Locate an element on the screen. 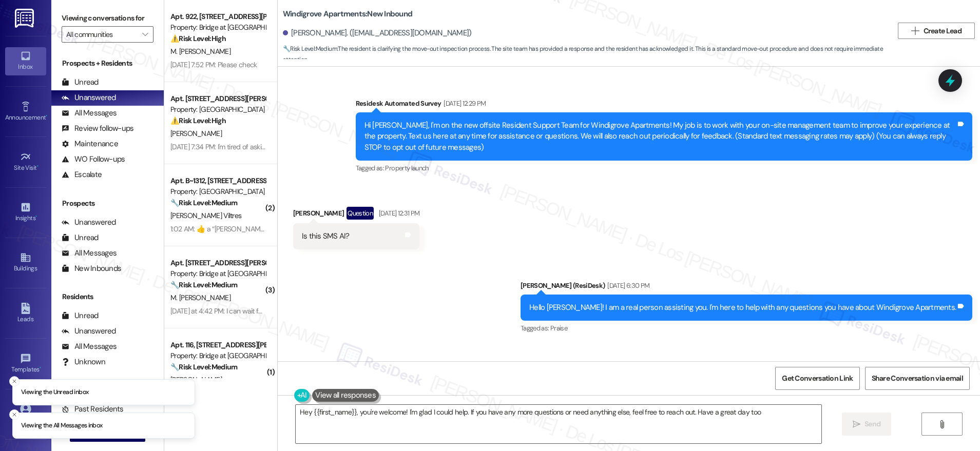 Image resolution: width=980 pixels, height=451 pixels. span: Praise is located at coordinates (558, 328).